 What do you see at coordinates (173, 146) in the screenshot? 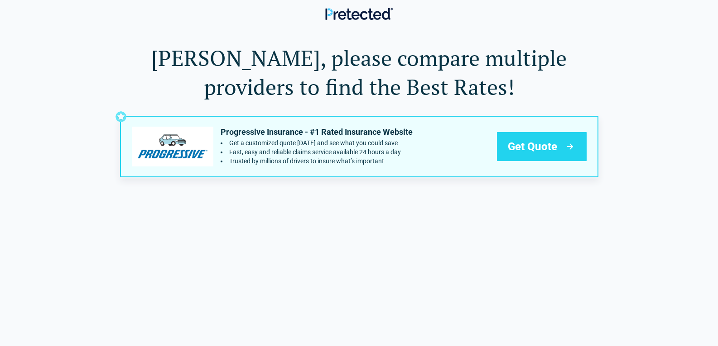
I see `img: progressive's logo` at bounding box center [173, 146].